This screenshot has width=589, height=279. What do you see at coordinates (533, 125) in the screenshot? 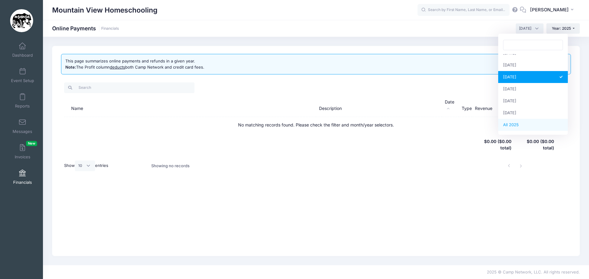
I see `li: All 2025` at bounding box center [533, 125].